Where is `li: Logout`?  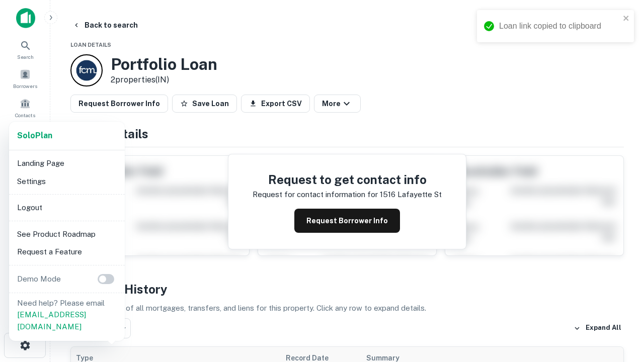 li: Logout is located at coordinates (67, 208).